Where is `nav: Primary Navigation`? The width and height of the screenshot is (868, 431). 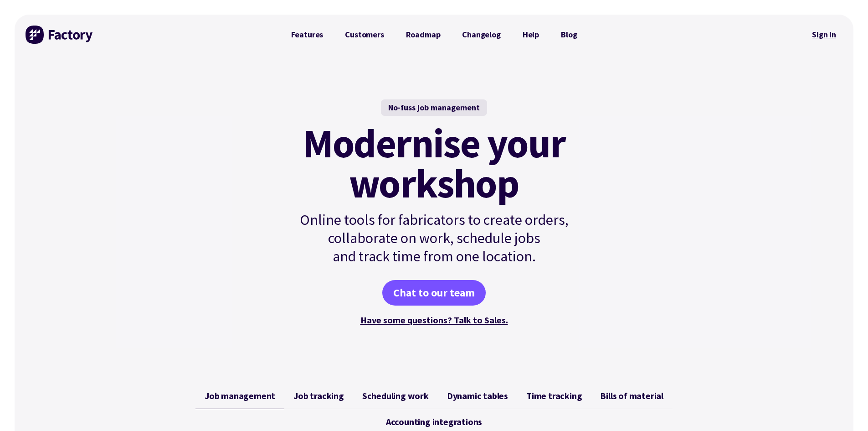
nav: Primary Navigation is located at coordinates (434, 35).